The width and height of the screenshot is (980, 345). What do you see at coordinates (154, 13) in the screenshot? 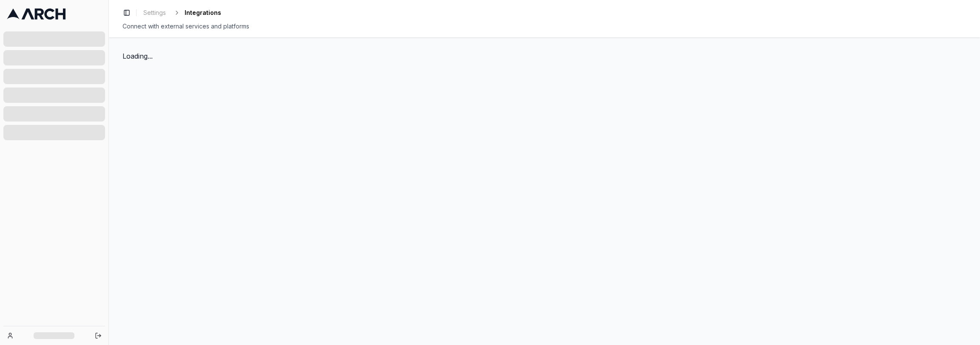
I see `span: Settings` at bounding box center [154, 13].